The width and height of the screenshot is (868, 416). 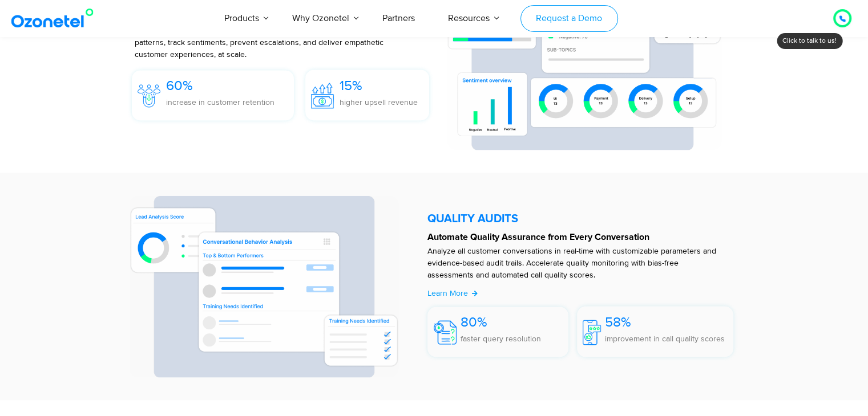 I want to click on p: Analyze all customer conversations in real-time with customizable parameters and evidence-based a..., so click(x=574, y=263).